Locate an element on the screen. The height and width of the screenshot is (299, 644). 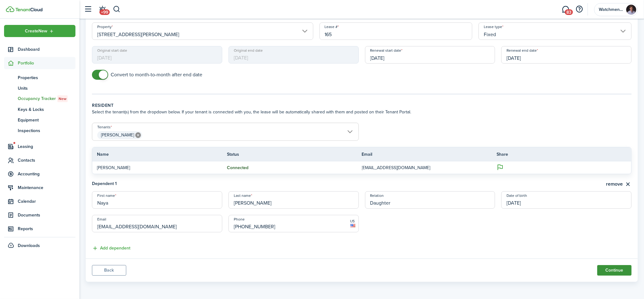
input: Select a property is located at coordinates (202, 31).